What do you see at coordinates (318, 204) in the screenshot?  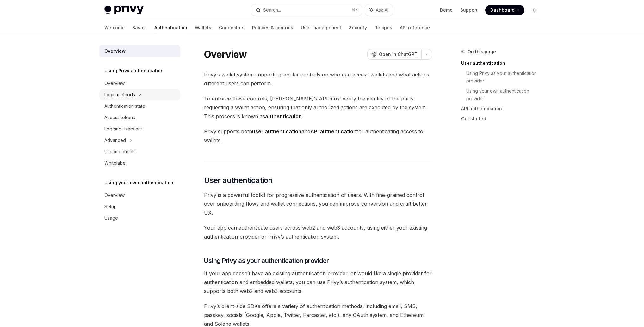 I see `span: Privy is a powerful toolkit for progressive authentication of users. With fine-grained control ov...` at bounding box center [318, 204].